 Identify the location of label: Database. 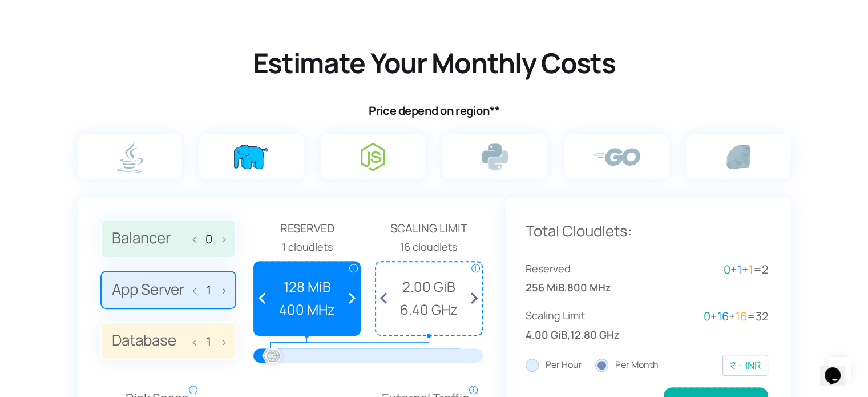
(168, 340).